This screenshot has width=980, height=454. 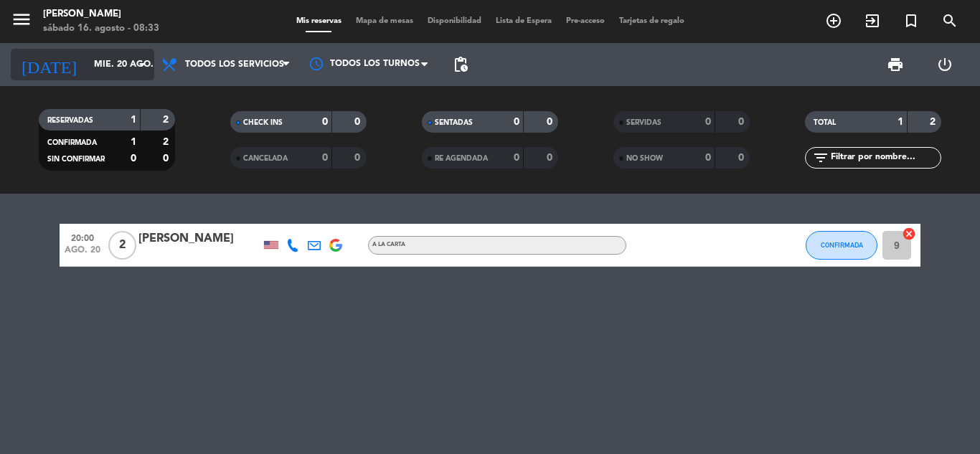 I want to click on span: RESERVADAS, so click(x=70, y=121).